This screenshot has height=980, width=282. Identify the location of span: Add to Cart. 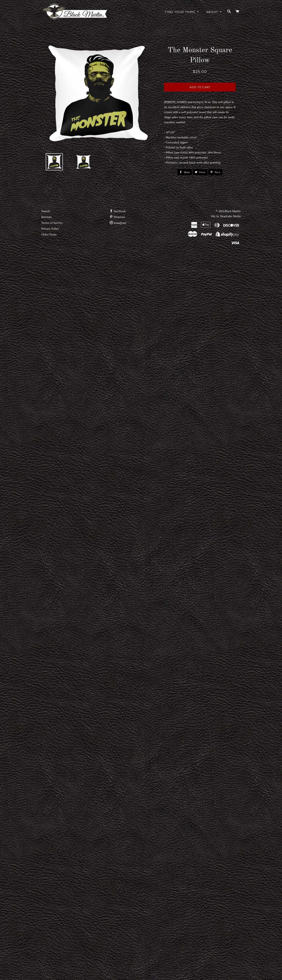
(200, 87).